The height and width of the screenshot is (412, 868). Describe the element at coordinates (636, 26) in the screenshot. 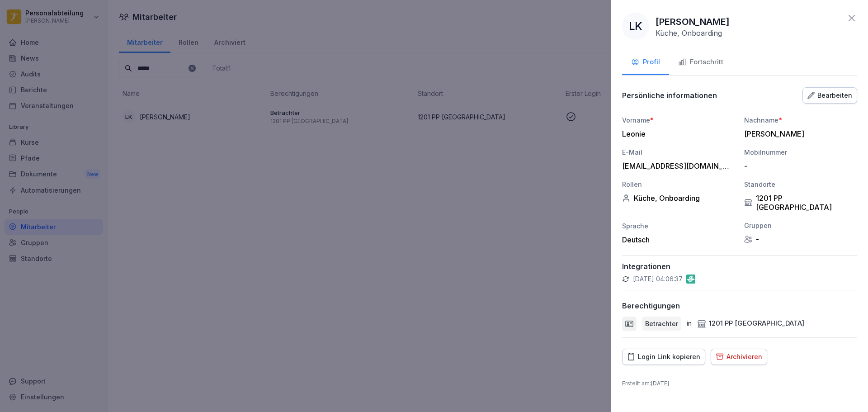

I see `div: LK` at that location.